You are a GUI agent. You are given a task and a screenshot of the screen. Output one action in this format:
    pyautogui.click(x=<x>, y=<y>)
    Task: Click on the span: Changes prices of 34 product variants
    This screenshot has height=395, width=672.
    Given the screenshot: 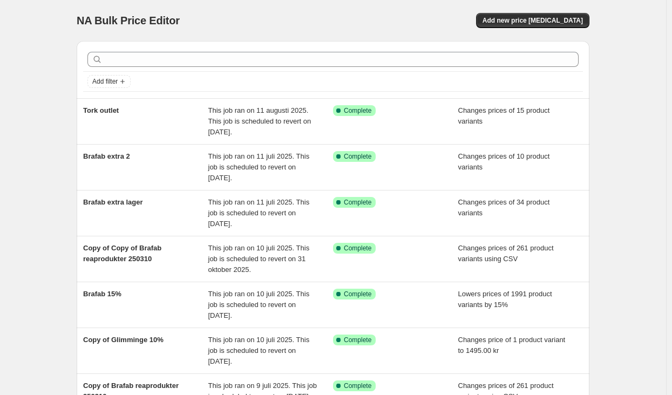 What is the action you would take?
    pyautogui.click(x=504, y=207)
    